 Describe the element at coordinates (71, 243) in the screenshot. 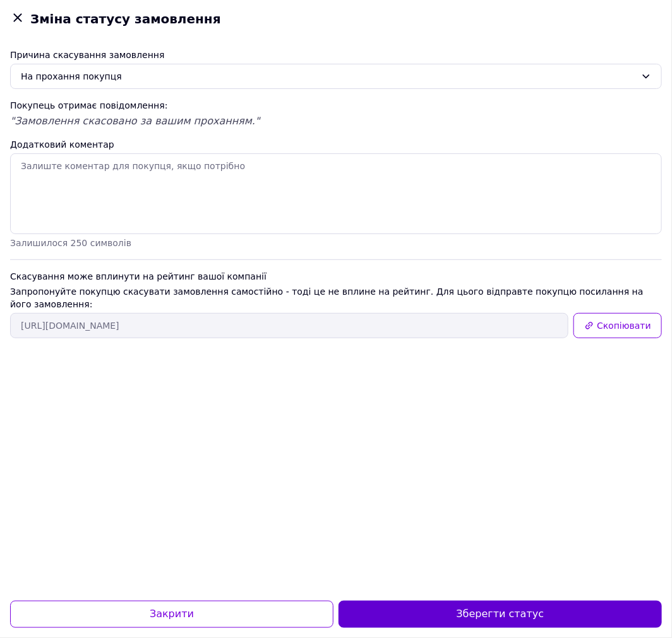

I see `span: Залишилося 250 символів` at that location.